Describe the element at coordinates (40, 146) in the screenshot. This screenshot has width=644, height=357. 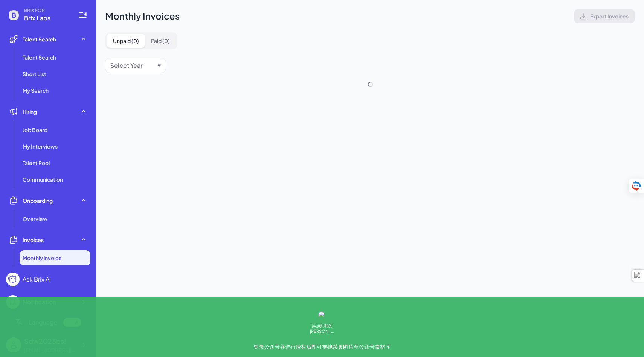
I see `span: My Interviews` at that location.